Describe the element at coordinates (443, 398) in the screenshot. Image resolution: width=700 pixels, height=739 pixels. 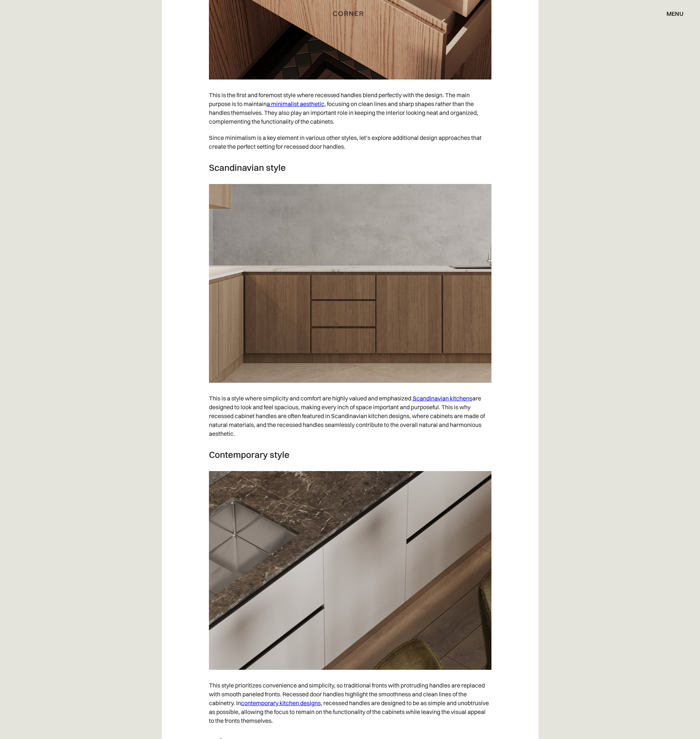
I see `a: Scandinavian kitchens` at that location.